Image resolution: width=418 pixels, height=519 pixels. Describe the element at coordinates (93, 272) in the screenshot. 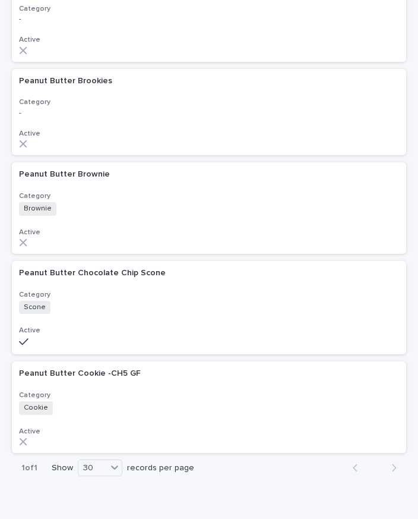

I see `p: Peanut Butter Chocolate Chip Scone` at that location.